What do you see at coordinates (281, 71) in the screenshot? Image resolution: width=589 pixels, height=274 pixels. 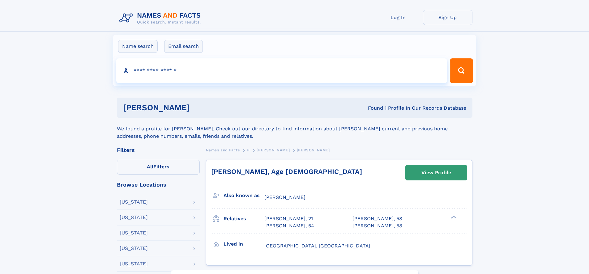 I see `input: search input` at bounding box center [281, 71].